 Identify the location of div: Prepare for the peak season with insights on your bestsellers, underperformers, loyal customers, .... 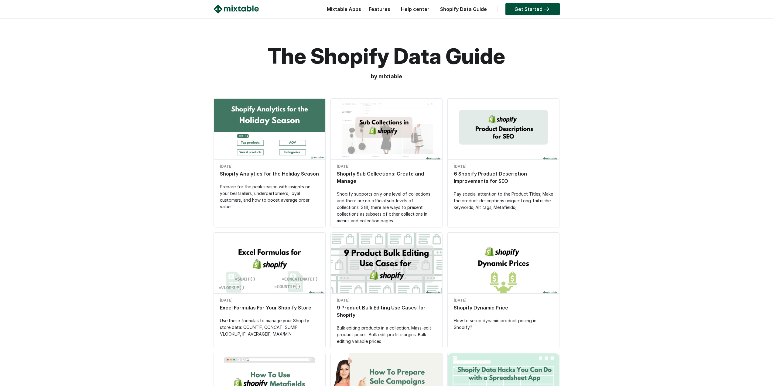
(270, 197).